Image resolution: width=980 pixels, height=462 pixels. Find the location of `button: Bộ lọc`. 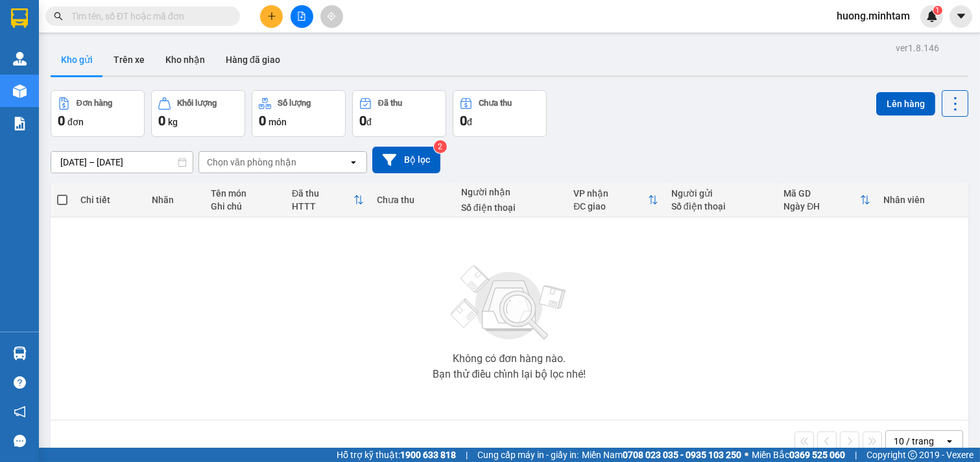

button: Bộ lọc is located at coordinates (406, 160).